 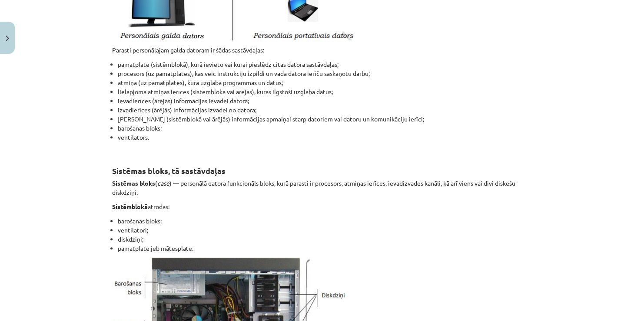 What do you see at coordinates (325, 142) in the screenshot?
I see `li: ventilators.` at bounding box center [325, 142].